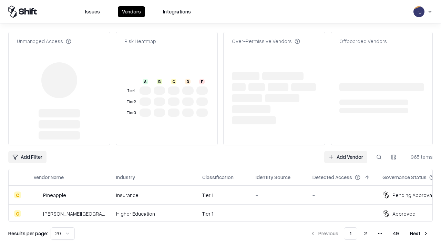  Describe the element at coordinates (154, 195) in the screenshot. I see `div: Insurance` at that location.